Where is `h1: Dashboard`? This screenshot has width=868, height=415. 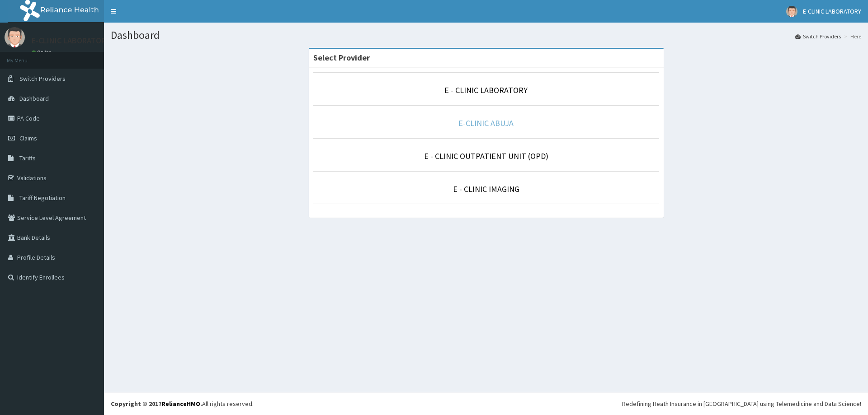 h1: Dashboard is located at coordinates (486, 35).